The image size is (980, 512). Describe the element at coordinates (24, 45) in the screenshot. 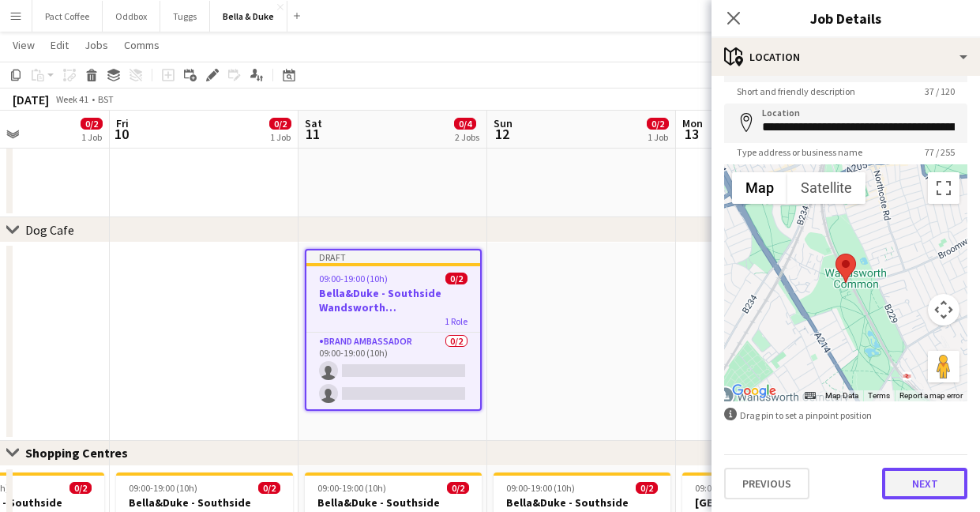

I see `a: View` at that location.